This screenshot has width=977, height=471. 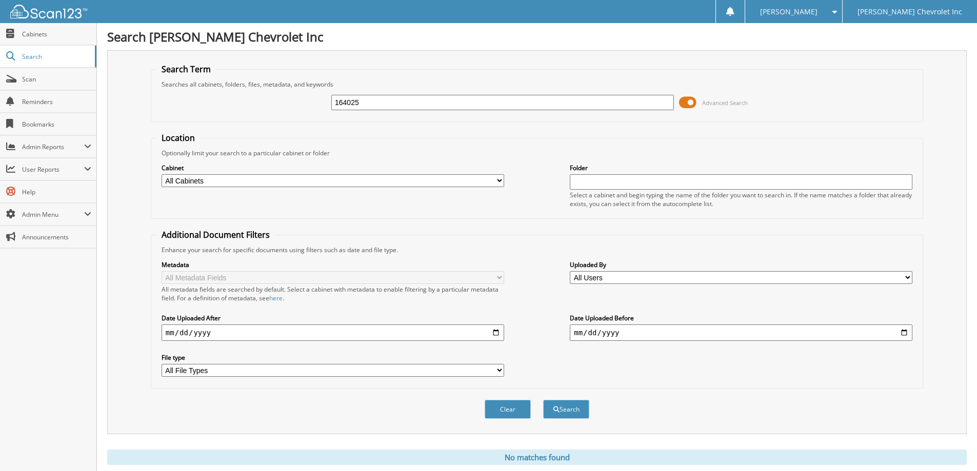 I want to click on div: All metadata fields are searched by default. Select a cabinet with metadata to enable filtering b..., so click(x=333, y=294).